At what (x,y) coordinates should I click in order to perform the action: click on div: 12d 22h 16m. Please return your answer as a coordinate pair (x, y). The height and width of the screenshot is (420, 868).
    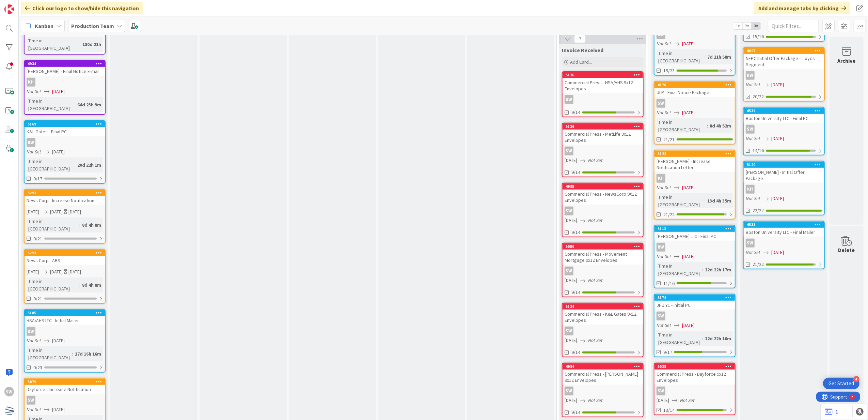
    Looking at the image, I should click on (718, 338).